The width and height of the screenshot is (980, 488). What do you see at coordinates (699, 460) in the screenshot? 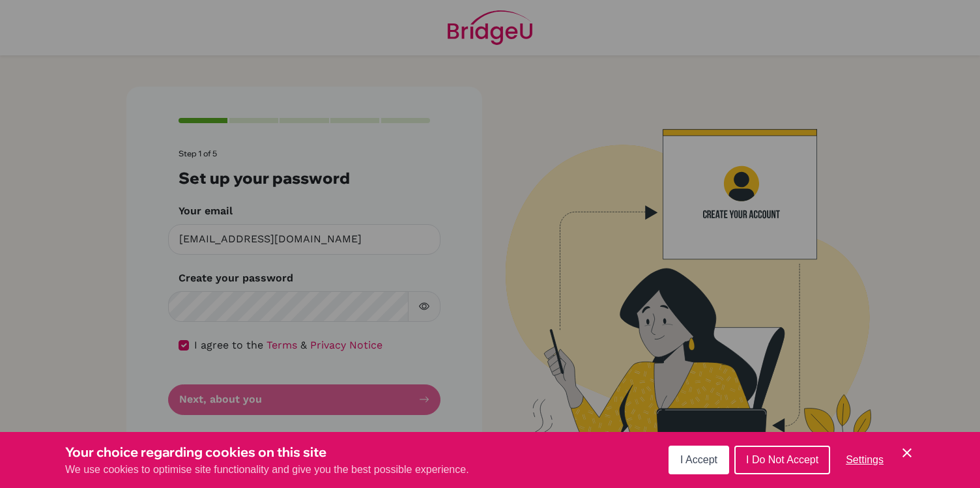
I see `button: I Accept` at bounding box center [699, 460].